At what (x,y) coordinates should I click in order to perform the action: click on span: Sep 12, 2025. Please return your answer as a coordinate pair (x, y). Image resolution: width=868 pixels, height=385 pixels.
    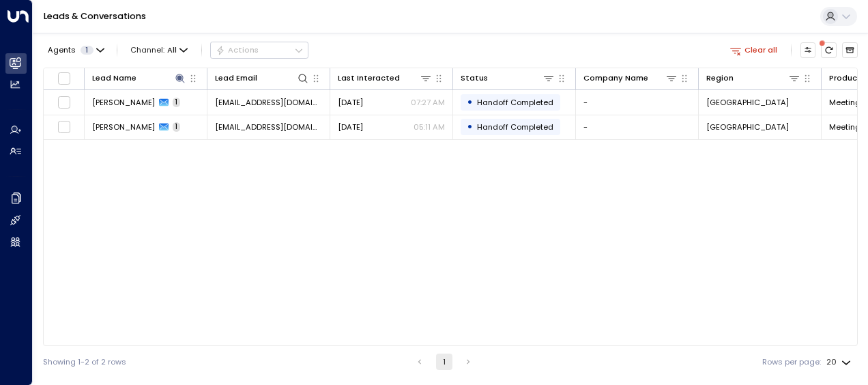
    Looking at the image, I should click on (350, 127).